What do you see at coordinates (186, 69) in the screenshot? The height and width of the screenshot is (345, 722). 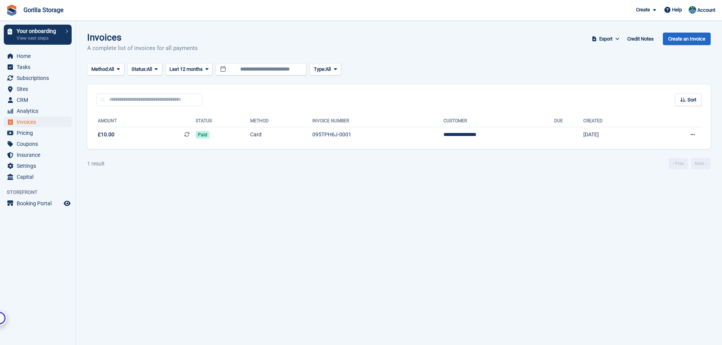 I see `span: Last 12 months` at bounding box center [186, 69].